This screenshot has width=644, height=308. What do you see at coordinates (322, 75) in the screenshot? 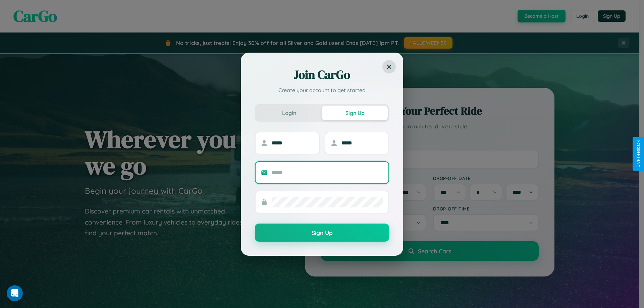
I see `h2: Join CarGo` at bounding box center [322, 75].